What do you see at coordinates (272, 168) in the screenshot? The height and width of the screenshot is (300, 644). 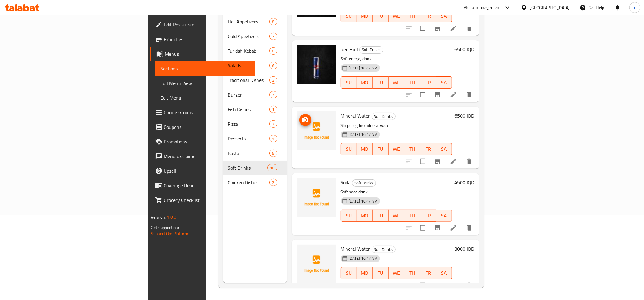 I see `span: 10` at bounding box center [272, 168].